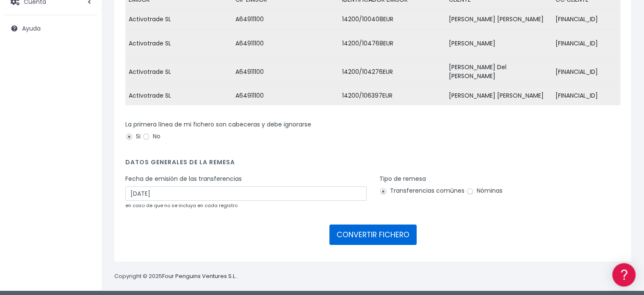 The height and width of the screenshot is (295, 644). Describe the element at coordinates (373, 234) in the screenshot. I see `button: CONVERTIR FICHERO` at that location.